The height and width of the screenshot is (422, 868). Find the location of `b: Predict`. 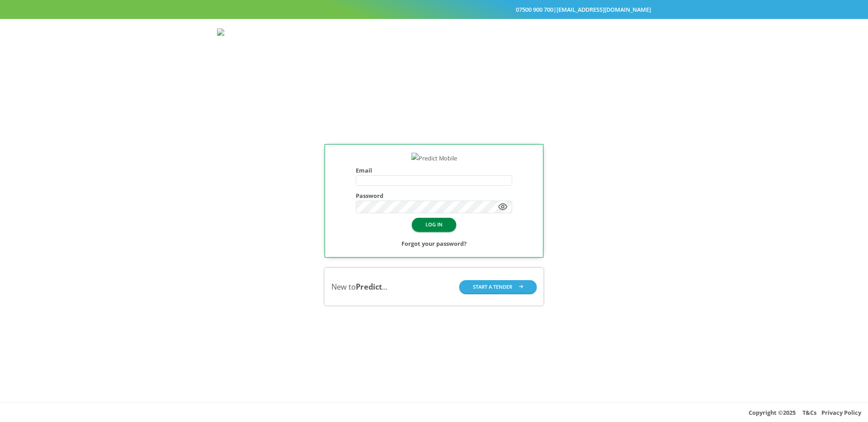

b: Predict is located at coordinates (369, 287).